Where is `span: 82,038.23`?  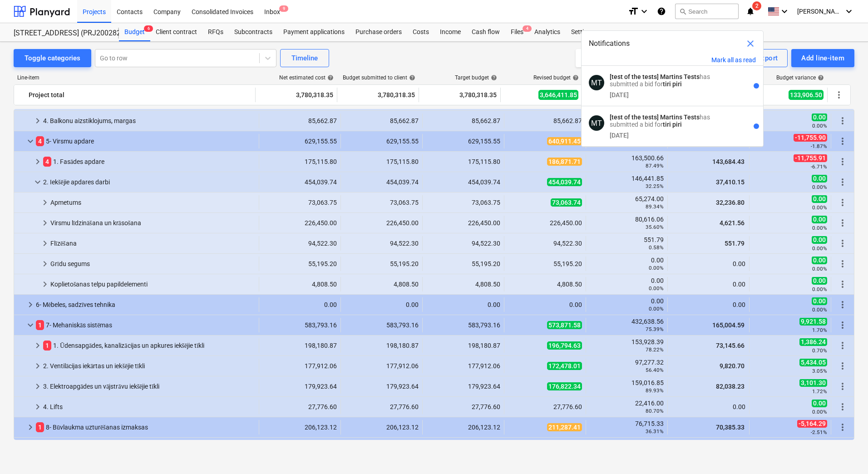 span: 82,038.23 is located at coordinates (730, 386).